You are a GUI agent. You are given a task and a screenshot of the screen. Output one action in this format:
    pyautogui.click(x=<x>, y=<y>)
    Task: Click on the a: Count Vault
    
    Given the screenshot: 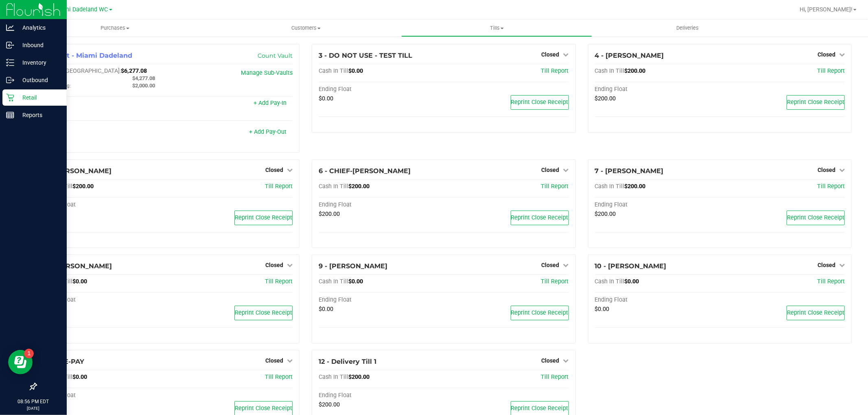 What is the action you would take?
    pyautogui.click(x=275, y=56)
    